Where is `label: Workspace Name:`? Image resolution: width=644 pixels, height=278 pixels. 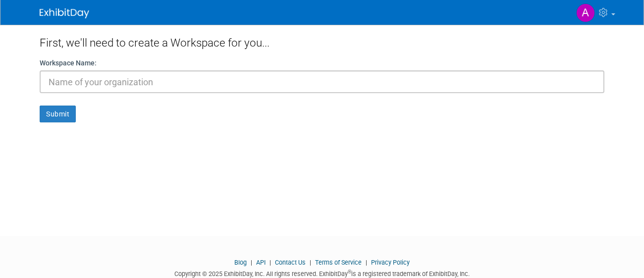
label: Workspace Name: is located at coordinates (68, 63).